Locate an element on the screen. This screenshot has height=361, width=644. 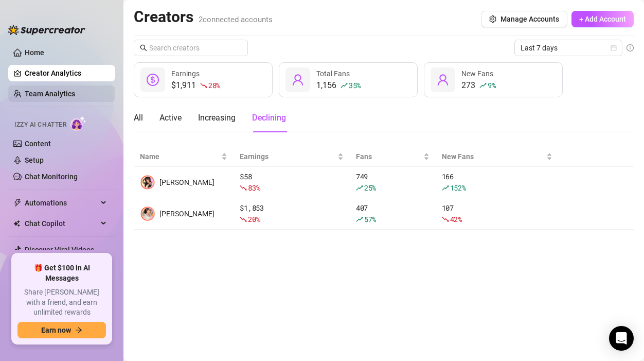
input: Search creators is located at coordinates (191, 48).